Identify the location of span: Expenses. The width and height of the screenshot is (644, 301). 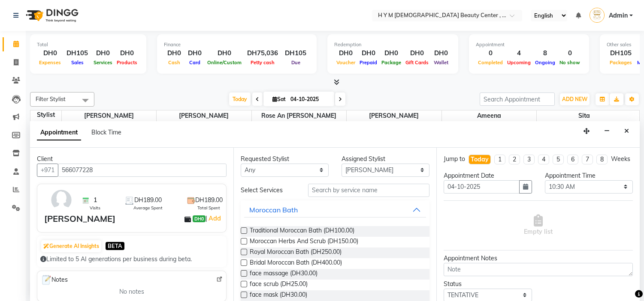
(49, 62).